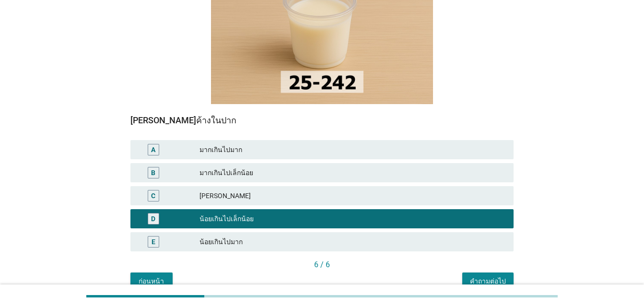 The height and width of the screenshot is (308, 644). Describe the element at coordinates (352, 172) in the screenshot. I see `div: มากเกินไปเล็กน้อย` at that location.